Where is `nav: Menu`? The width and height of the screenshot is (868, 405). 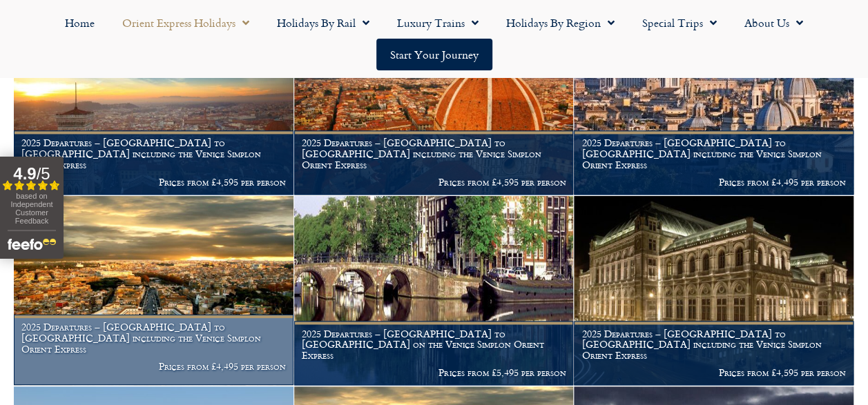
nav: Menu is located at coordinates (434, 39).